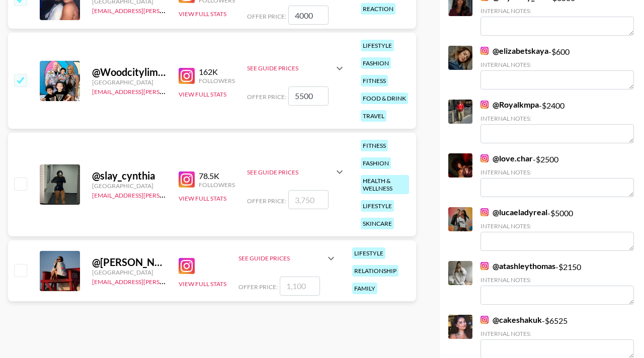 This screenshot has height=358, width=644. I want to click on input: 5,500, so click(308, 96).